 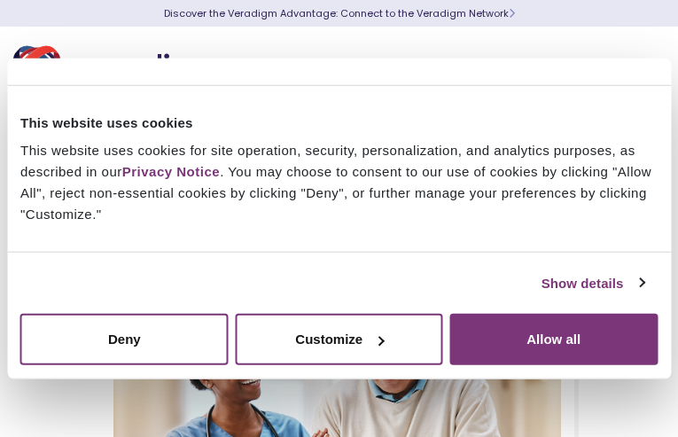 I want to click on a: Discover the Veradigm Advantage: Connect to the Veradigm NetworkLearn More, so click(x=339, y=13).